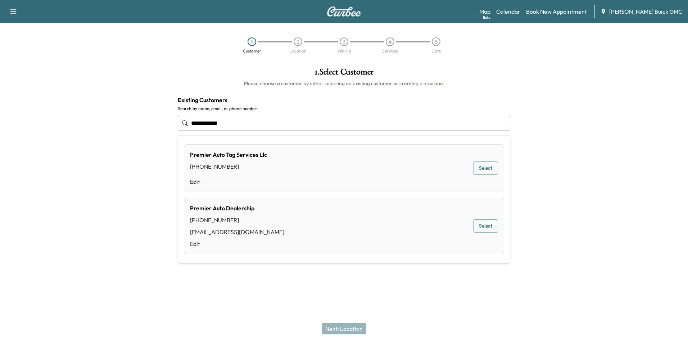 Image resolution: width=688 pixels, height=343 pixels. What do you see at coordinates (298, 51) in the screenshot?
I see `div: Location` at bounding box center [298, 51].